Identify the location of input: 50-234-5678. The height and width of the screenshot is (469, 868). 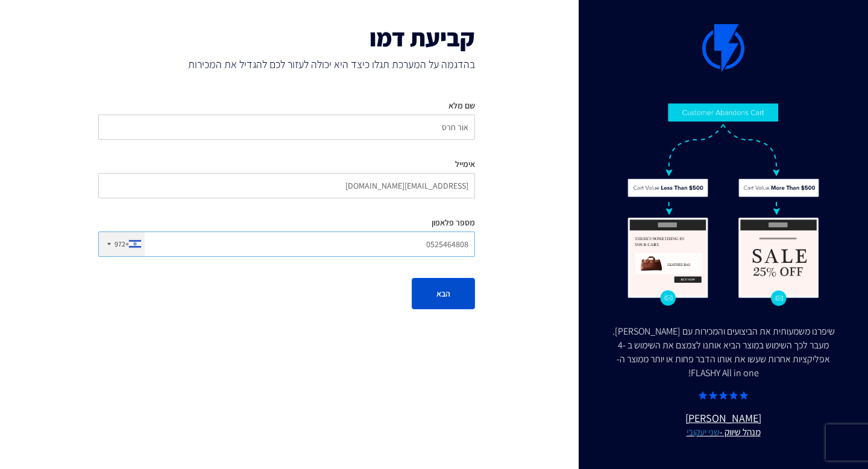
(286, 244).